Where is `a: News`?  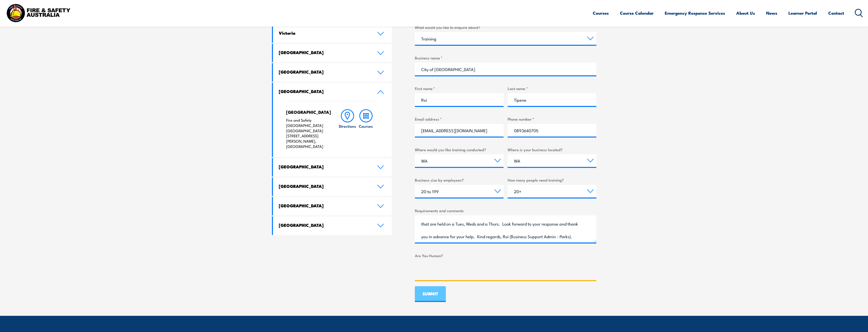
a: News is located at coordinates (772, 13).